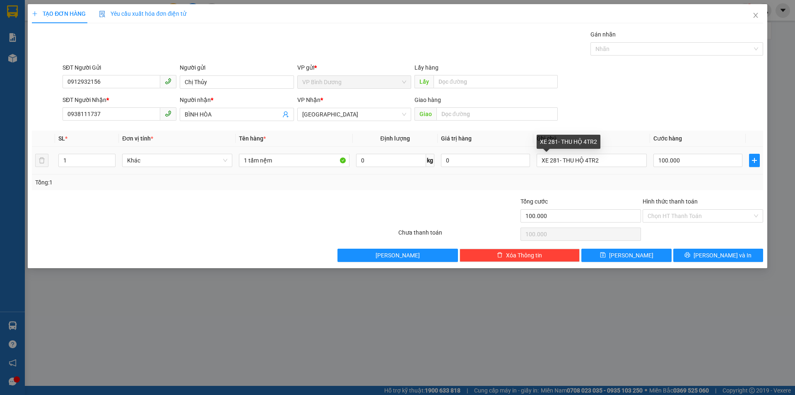 This screenshot has width=795, height=395. I want to click on span: Đơn vị tính, so click(137, 138).